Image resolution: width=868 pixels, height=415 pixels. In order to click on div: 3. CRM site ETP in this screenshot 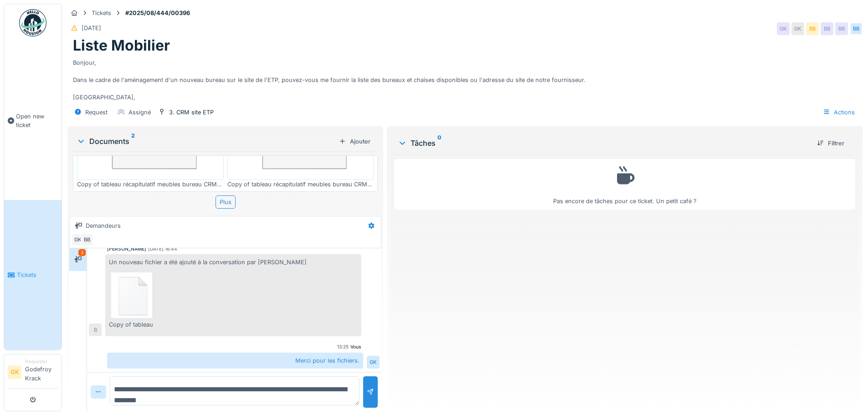, I will do `click(192, 112)`.